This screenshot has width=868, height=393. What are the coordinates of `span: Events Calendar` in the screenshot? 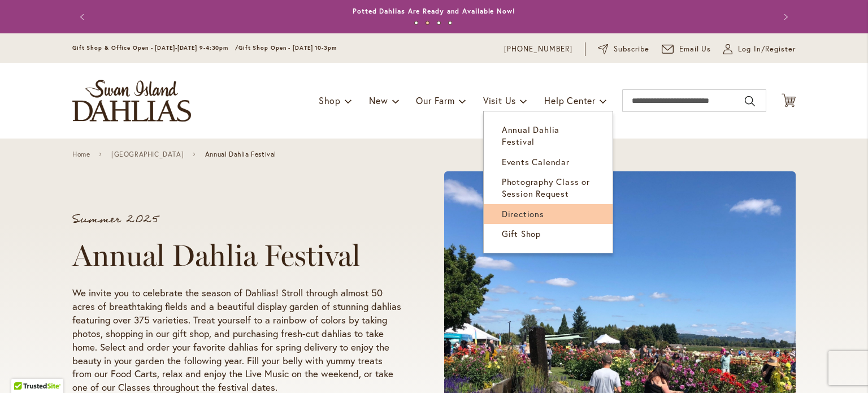 It's located at (535, 162).